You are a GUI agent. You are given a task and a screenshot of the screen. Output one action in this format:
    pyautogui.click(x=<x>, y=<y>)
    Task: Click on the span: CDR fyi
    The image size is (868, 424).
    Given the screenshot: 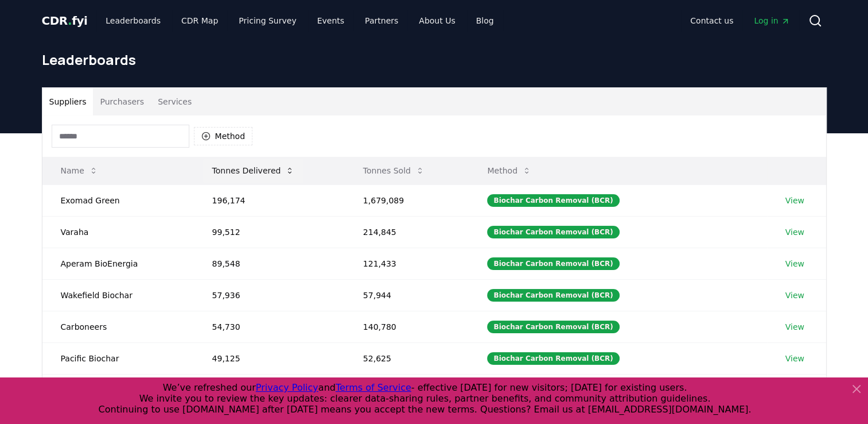 What is the action you would take?
    pyautogui.click(x=65, y=21)
    